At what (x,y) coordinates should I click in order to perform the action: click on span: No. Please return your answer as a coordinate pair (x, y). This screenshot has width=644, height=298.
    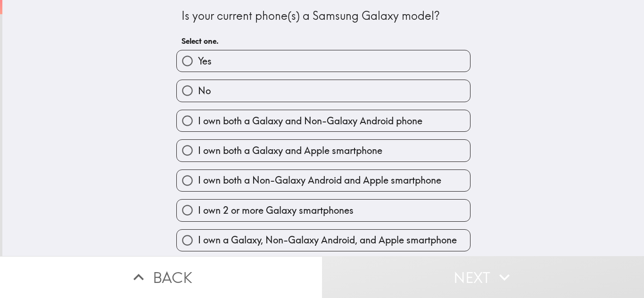
    Looking at the image, I should click on (204, 91).